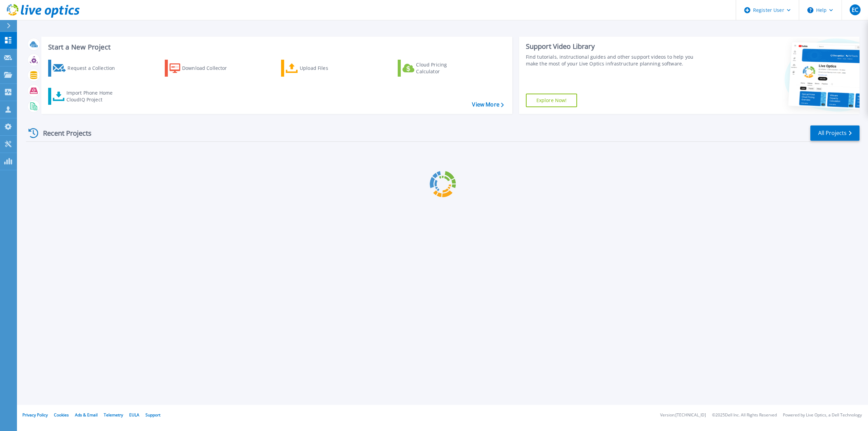  I want to click on a: Explore Now!, so click(551, 101).